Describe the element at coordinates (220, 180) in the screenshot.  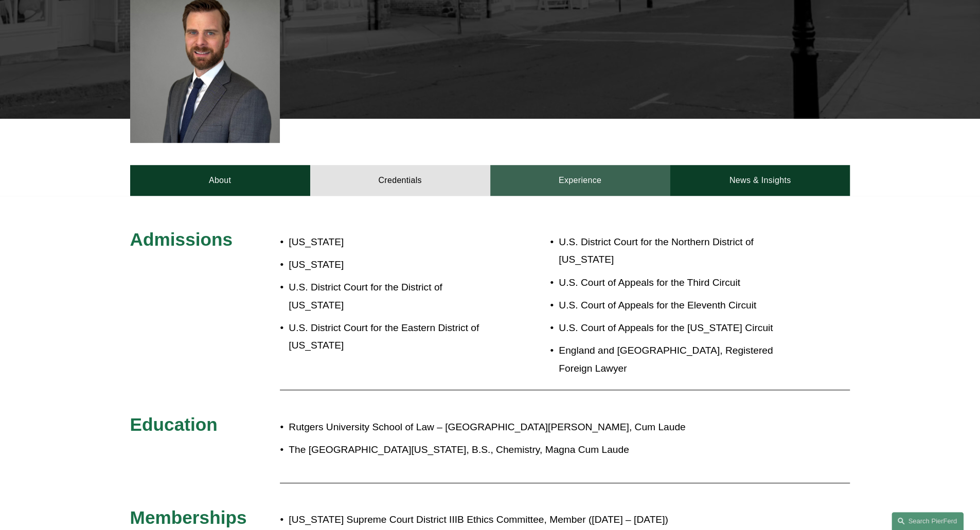
I see `a: About` at that location.